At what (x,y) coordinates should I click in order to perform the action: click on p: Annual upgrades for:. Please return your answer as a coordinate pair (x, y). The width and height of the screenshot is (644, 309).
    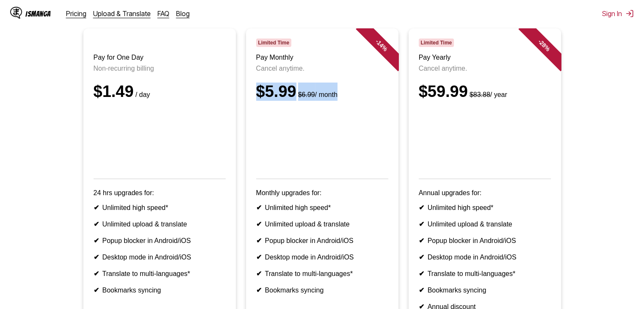
    Looking at the image, I should click on (485, 193).